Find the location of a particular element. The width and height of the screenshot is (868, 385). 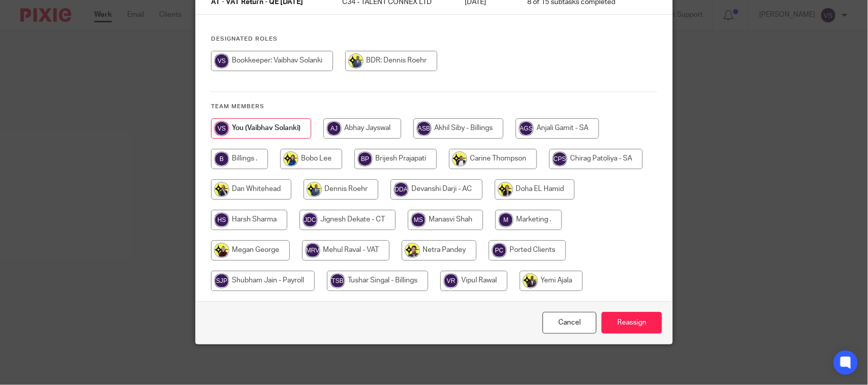

input: Reassign is located at coordinates (631, 323).